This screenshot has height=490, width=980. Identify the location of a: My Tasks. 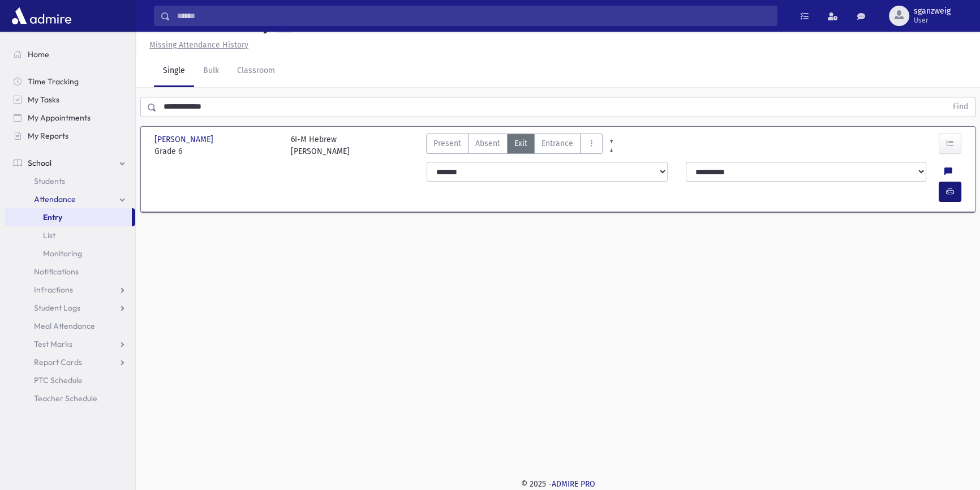
(70, 100).